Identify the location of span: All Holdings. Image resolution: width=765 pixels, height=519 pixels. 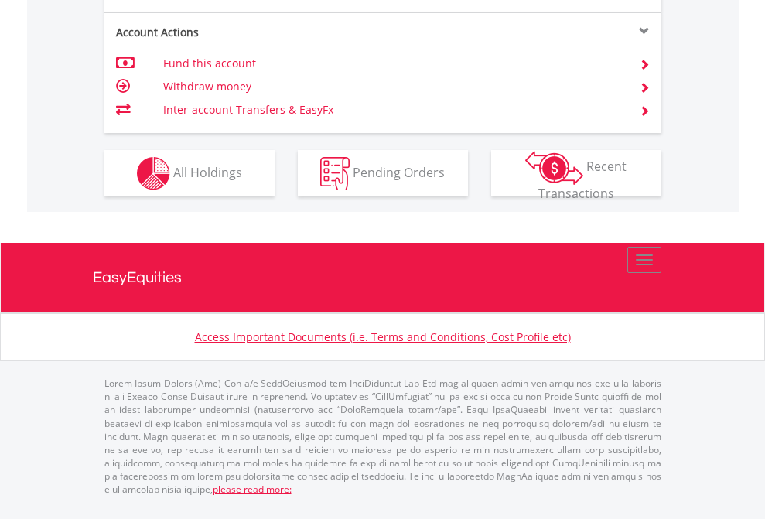
(207, 172).